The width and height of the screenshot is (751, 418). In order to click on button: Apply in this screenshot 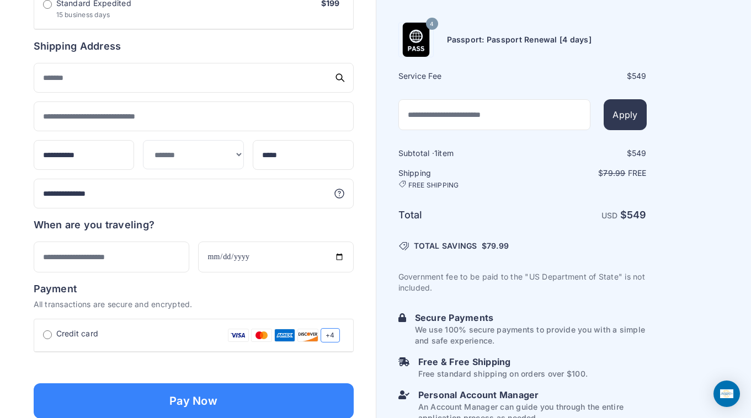, I will do `click(625, 115)`.